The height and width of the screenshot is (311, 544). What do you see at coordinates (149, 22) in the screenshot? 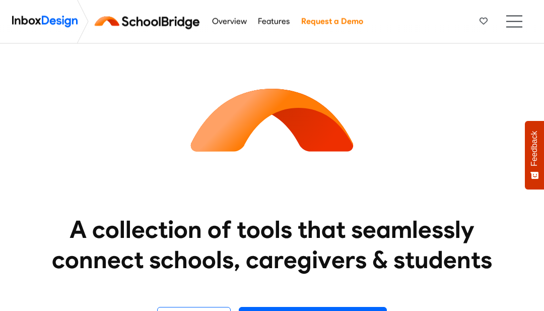
I see `img: schoolbridge logo` at bounding box center [149, 22].